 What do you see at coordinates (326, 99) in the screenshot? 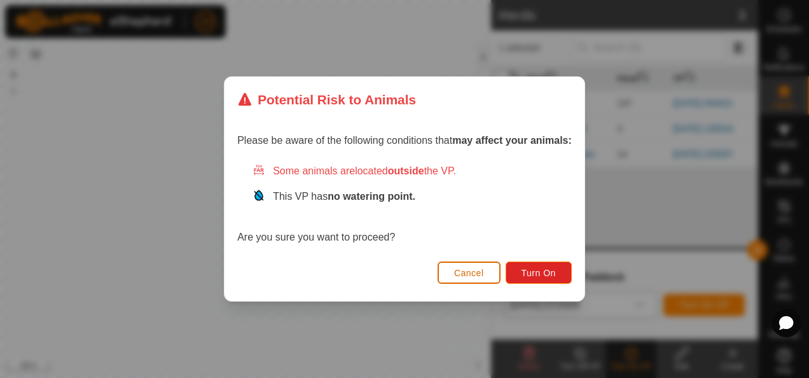
I see `div: Potential Risk to Animals` at bounding box center [326, 99].